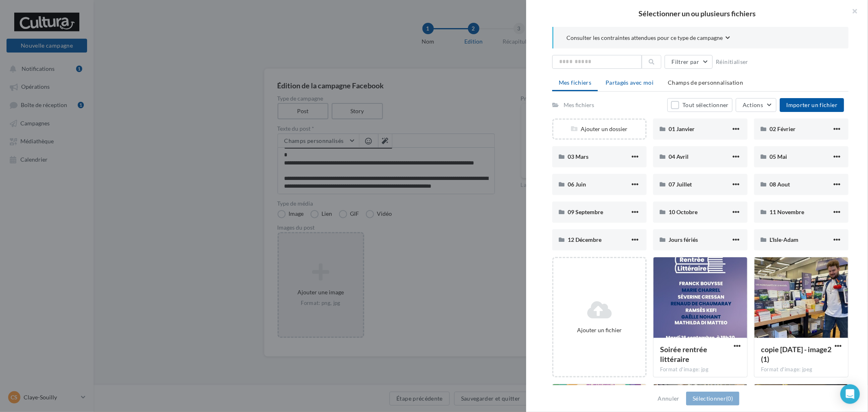  Describe the element at coordinates (584, 239) in the screenshot. I see `span: 12 Décembre` at that location.